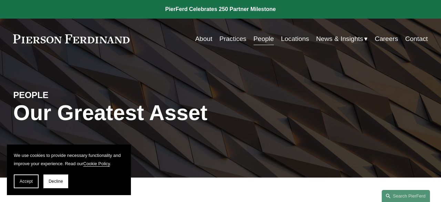 This screenshot has height=202, width=441. I want to click on p: We use cookies to provide necessary functionality and improve your experience. Read our ., so click(69, 160).